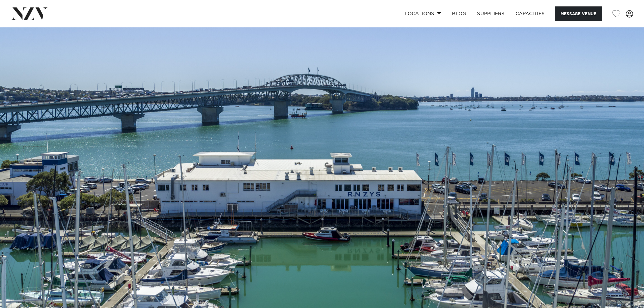 The height and width of the screenshot is (308, 644). What do you see at coordinates (459, 14) in the screenshot?
I see `a: BLOG` at bounding box center [459, 14].